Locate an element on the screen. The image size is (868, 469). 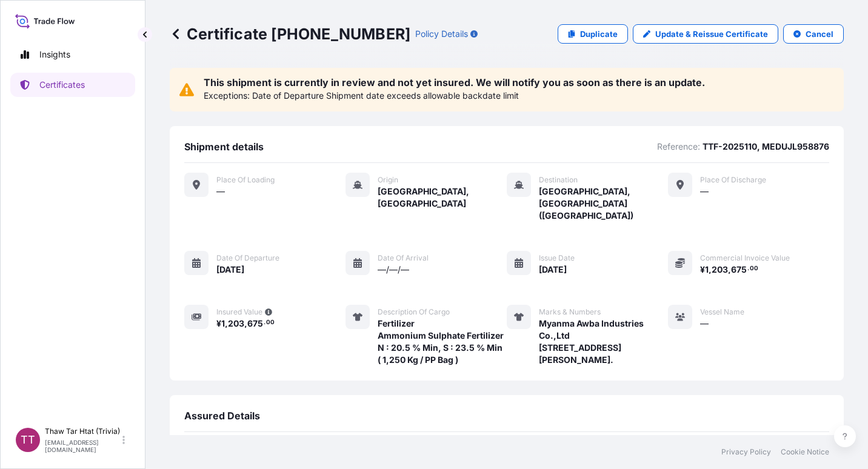
a: Insights is located at coordinates (72, 54).